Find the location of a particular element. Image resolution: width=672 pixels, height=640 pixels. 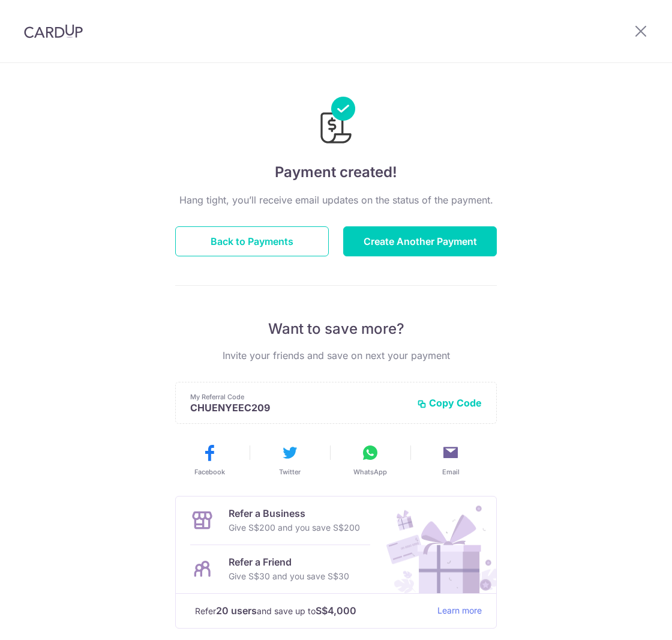

span: WhatsApp is located at coordinates (370, 472).